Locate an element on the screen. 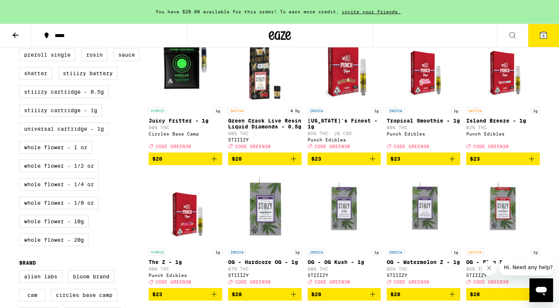 The height and width of the screenshot is (308, 559). img: STIIIZY - OG - Blue Dream - 1g is located at coordinates (503, 208).